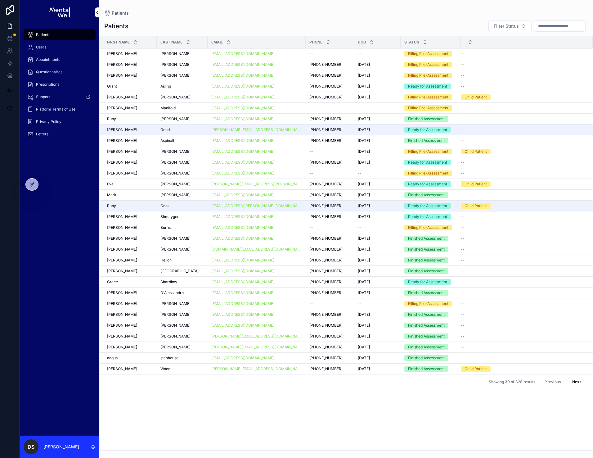  I want to click on a: Prescriptions, so click(60, 84).